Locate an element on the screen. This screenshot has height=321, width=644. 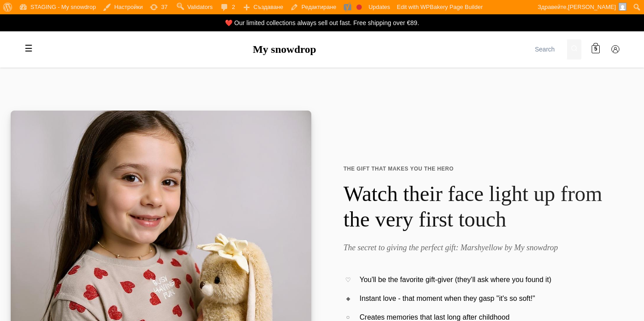
span: 5 is located at coordinates (596, 49).